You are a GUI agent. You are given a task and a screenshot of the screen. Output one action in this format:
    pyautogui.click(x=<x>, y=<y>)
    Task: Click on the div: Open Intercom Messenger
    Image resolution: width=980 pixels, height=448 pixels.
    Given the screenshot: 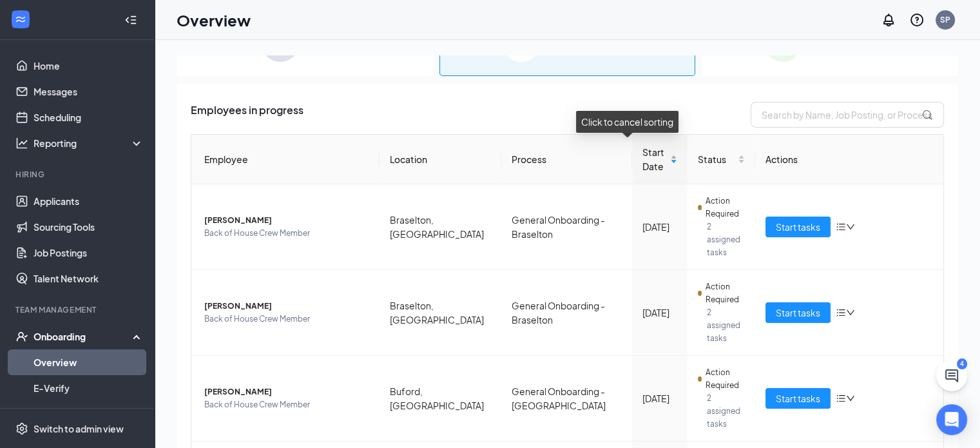 What is the action you would take?
    pyautogui.click(x=951, y=420)
    